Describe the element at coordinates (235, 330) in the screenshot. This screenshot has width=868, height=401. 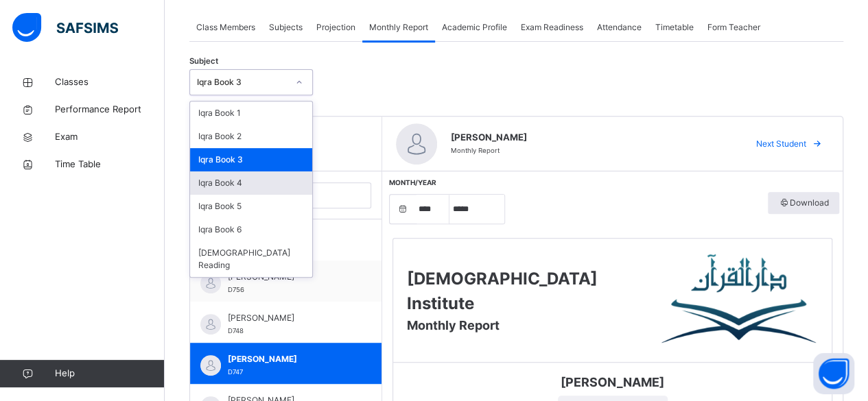
I see `span: D748` at that location.